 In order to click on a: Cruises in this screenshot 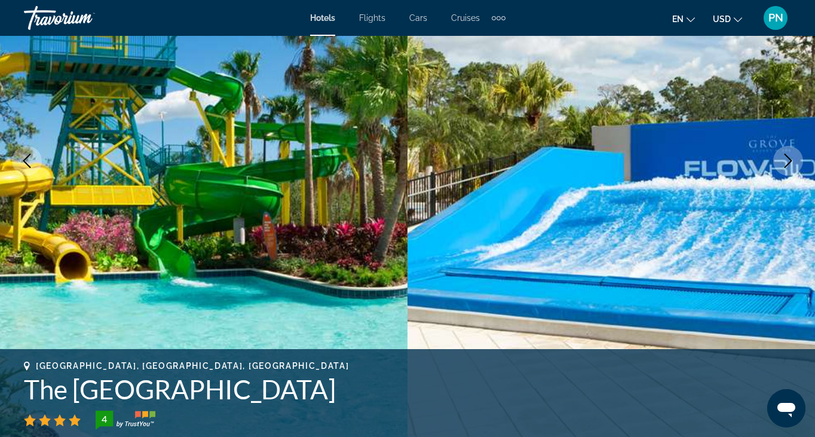, I will do `click(465, 18)`.